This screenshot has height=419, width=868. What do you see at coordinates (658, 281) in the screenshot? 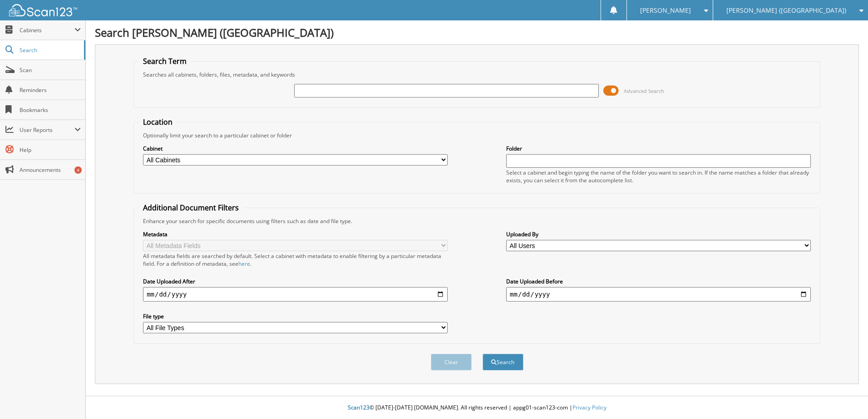
I see `label: Date Uploaded Before` at bounding box center [658, 281].